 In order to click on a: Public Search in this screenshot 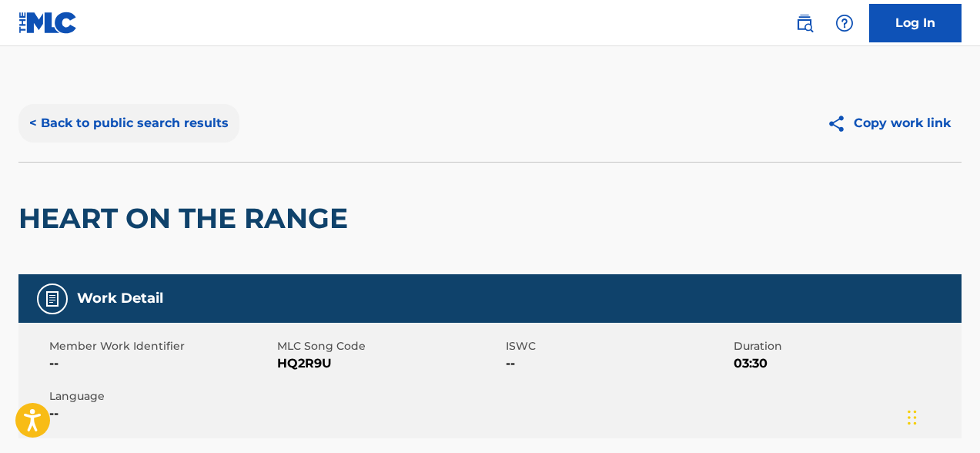, I will do `click(805, 23)`.